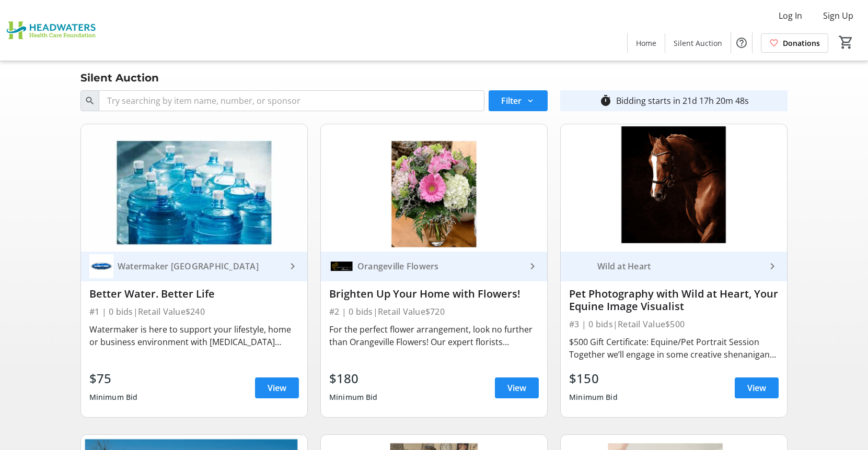  Describe the element at coordinates (433, 294) in the screenshot. I see `div: Brighten Up Your Home with Flowers!` at that location.